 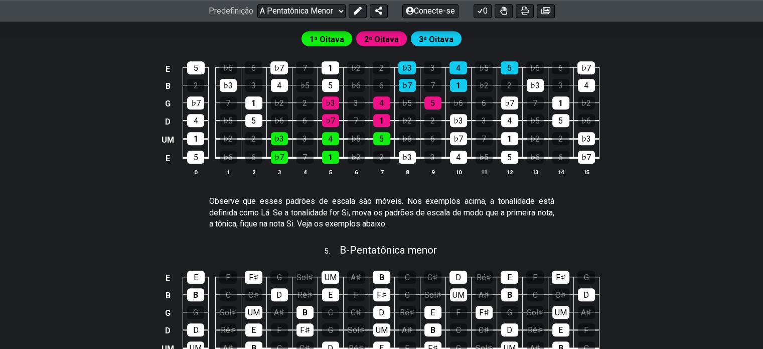 I want to click on font: 3ª Oitava, so click(x=436, y=39).